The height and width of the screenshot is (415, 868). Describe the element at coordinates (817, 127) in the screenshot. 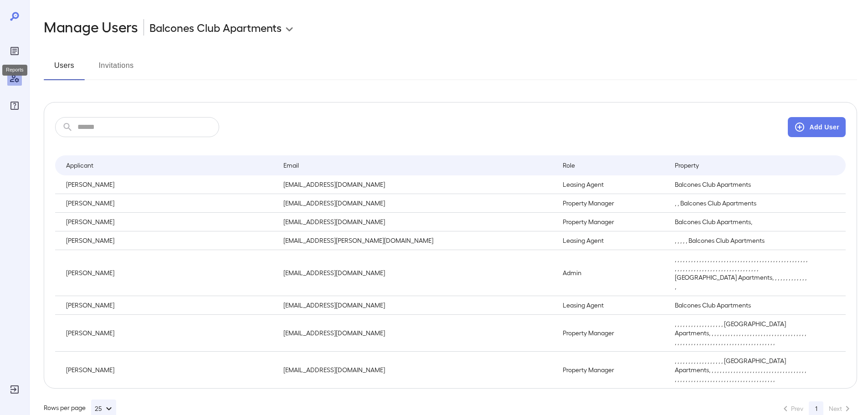

I see `button: Add User` at that location.